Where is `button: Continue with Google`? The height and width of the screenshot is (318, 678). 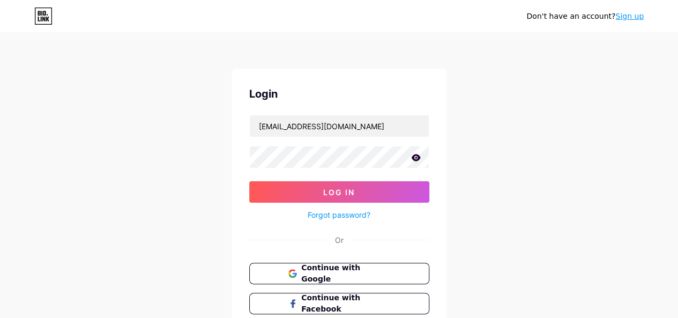
button: Continue with Google is located at coordinates (339, 273).